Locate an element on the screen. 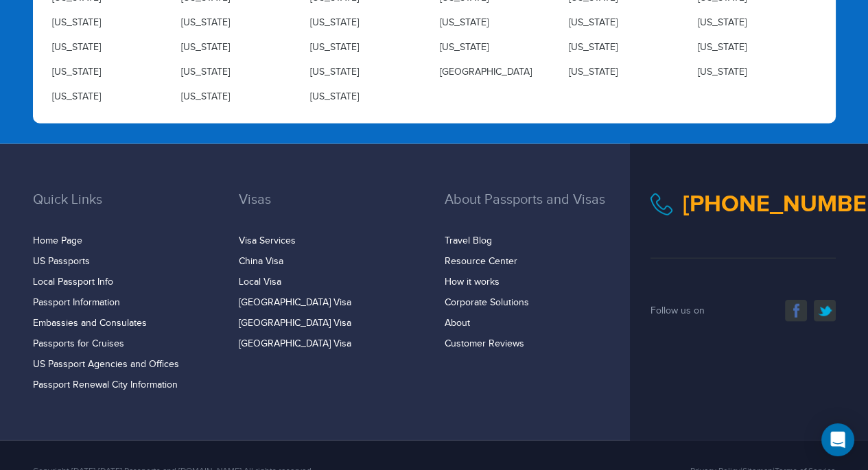 The height and width of the screenshot is (470, 868). a: US Passport Agencies and Offices is located at coordinates (106, 364).